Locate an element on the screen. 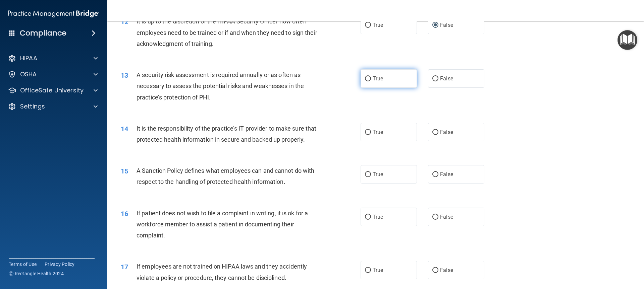 The width and height of the screenshot is (644, 289). span: Ⓒ Rectangle Health 2024 is located at coordinates (36, 274).